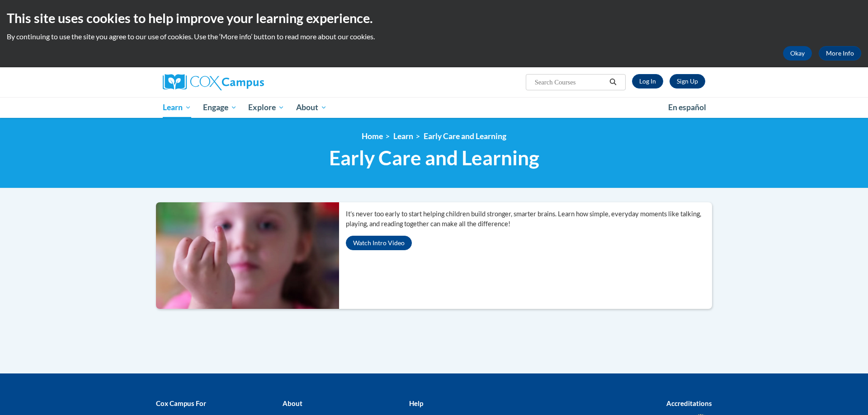  What do you see at coordinates (434, 37) in the screenshot?
I see `p: By continuing to use the site you agree to our use of cookies. Use the ‘More info’ button to read...` at bounding box center [434, 37].